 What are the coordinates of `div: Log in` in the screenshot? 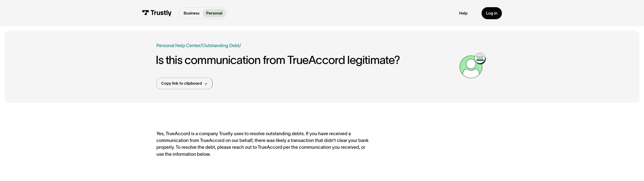 It's located at (492, 13).